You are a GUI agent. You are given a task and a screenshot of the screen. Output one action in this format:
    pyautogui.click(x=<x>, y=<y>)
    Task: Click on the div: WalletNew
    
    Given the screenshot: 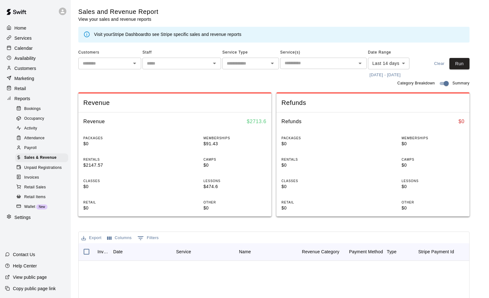 What is the action you would take?
    pyautogui.click(x=42, y=207)
    